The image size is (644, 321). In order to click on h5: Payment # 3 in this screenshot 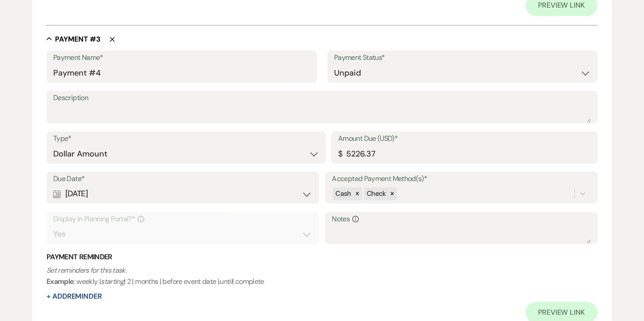, I will do `click(78, 39)`.